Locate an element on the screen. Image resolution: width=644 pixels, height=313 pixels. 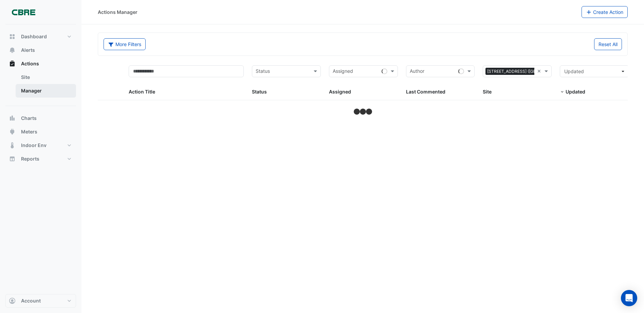
button: Reset All is located at coordinates (607, 44).